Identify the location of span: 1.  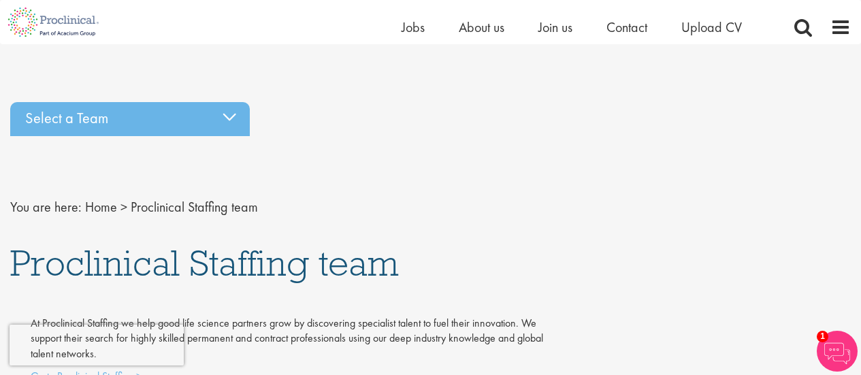
(822, 336).